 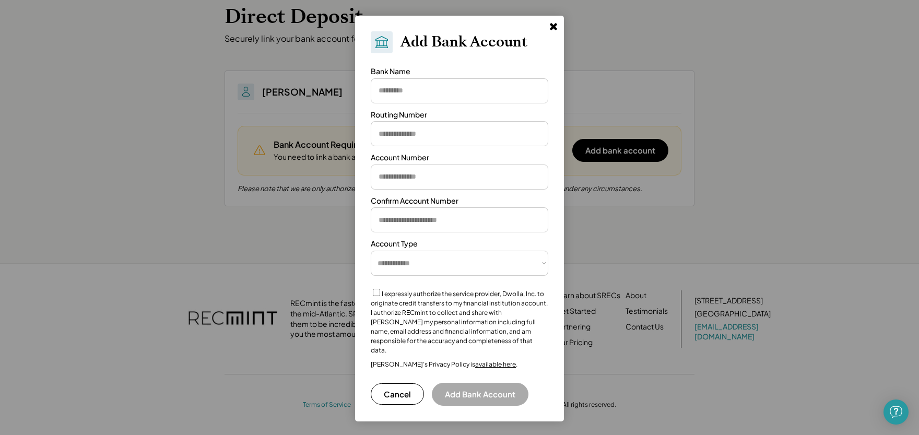 What do you see at coordinates (496, 364) in the screenshot?
I see `a: available here` at bounding box center [496, 364].